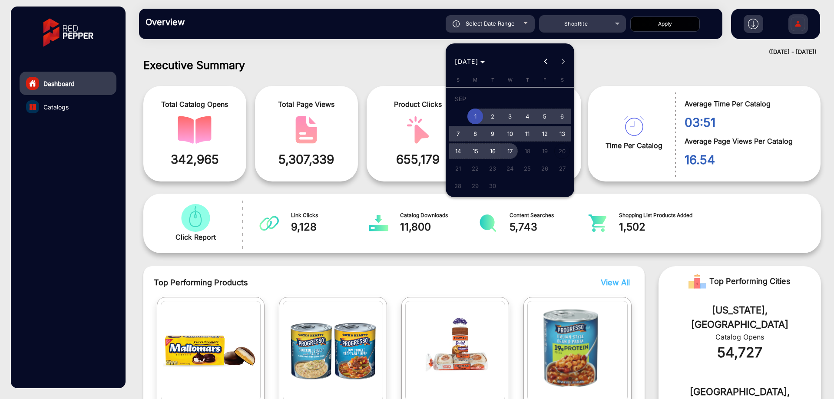 The width and height of the screenshot is (834, 399). Describe the element at coordinates (458, 186) in the screenshot. I see `span: 28` at that location.